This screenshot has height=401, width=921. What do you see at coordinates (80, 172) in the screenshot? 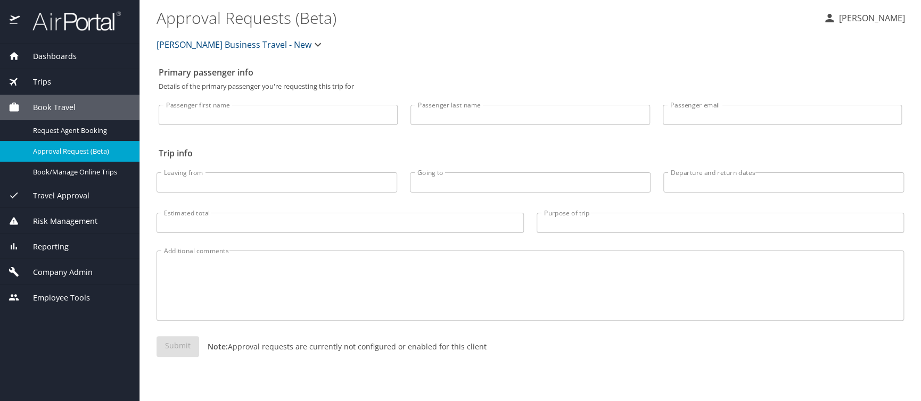
I see `span: Book/Manage Online Trips` at bounding box center [80, 172].